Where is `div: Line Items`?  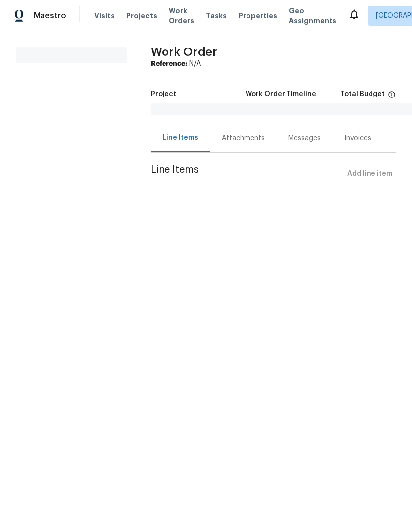 div: Line Items is located at coordinates (180, 138).